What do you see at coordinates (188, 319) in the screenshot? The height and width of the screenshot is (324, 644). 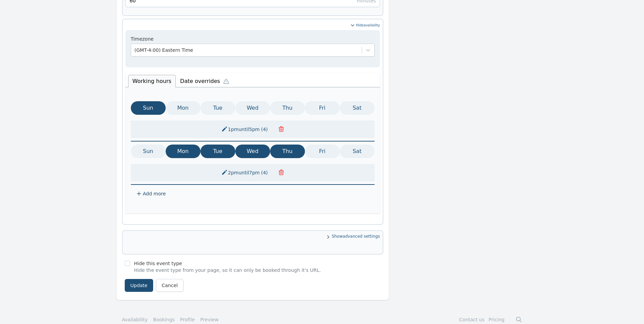 I see `a: Profile` at bounding box center [188, 319].